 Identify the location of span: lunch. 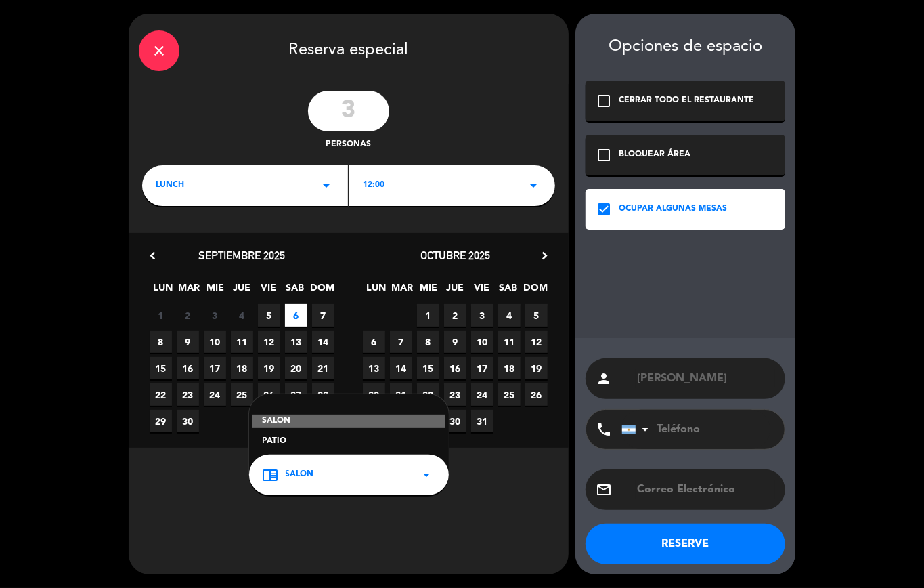
(170, 186).